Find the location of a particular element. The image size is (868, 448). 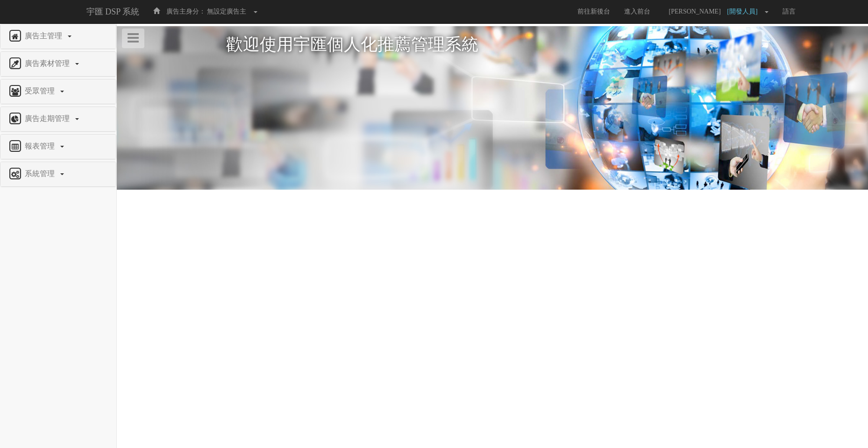

span: 廣告主管理 is located at coordinates (45, 35).